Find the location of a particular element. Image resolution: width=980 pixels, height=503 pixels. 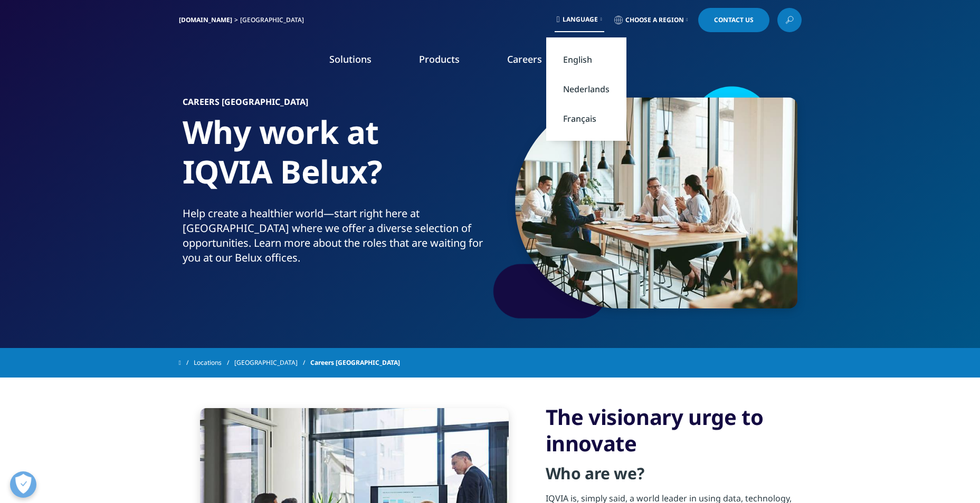

a: English is located at coordinates (587, 60).